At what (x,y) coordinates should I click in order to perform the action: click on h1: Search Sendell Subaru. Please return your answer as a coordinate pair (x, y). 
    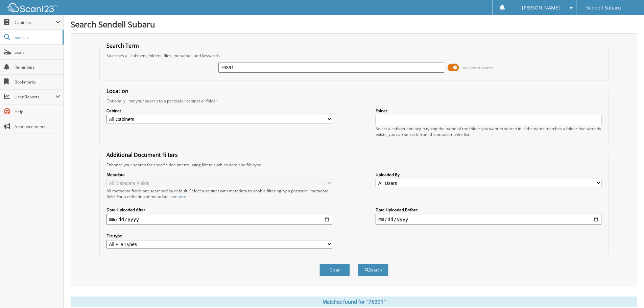
    Looking at the image, I should click on (354, 24).